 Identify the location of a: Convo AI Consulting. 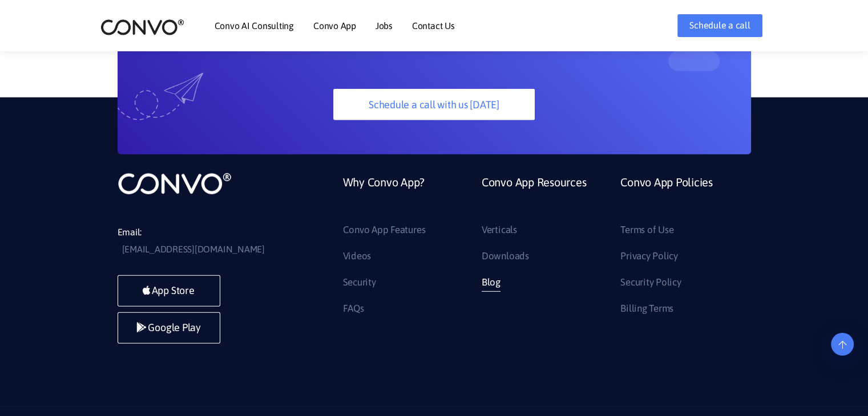
(254, 25).